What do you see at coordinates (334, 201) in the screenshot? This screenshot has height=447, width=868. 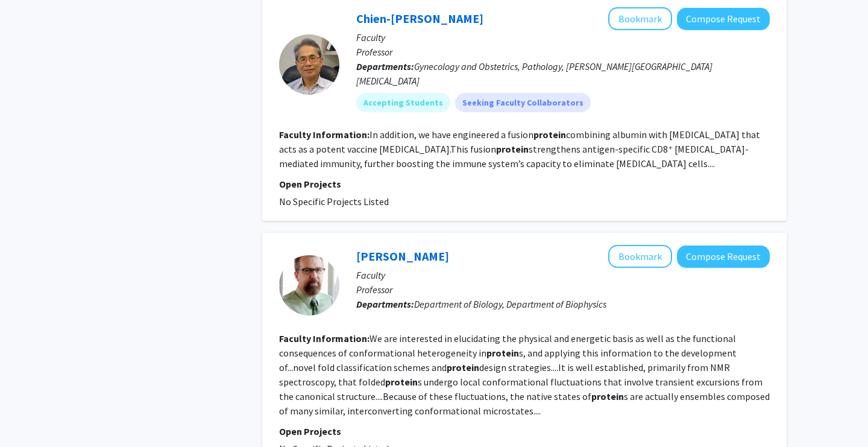 I see `span: No Specific Projects Listed` at bounding box center [334, 201].